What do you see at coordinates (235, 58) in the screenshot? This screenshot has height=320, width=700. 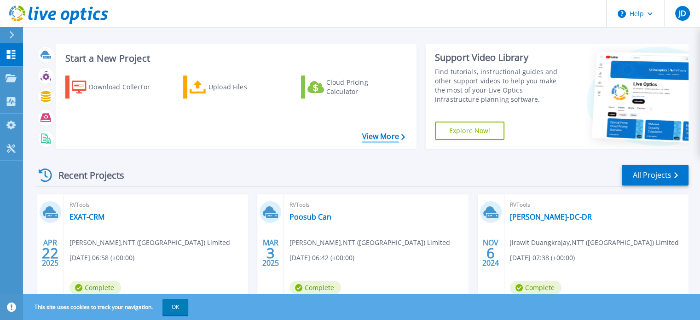 I see `h3: Start a New Project` at bounding box center [235, 58].